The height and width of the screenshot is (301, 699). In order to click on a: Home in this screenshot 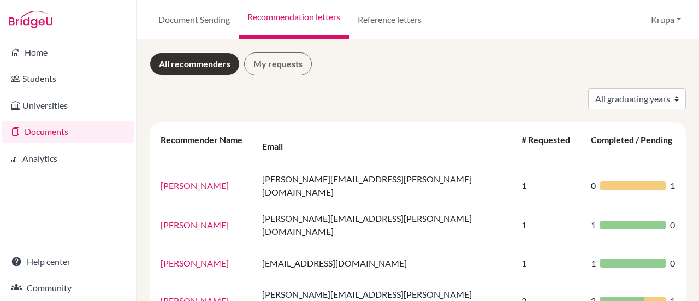, I will do `click(68, 52)`.